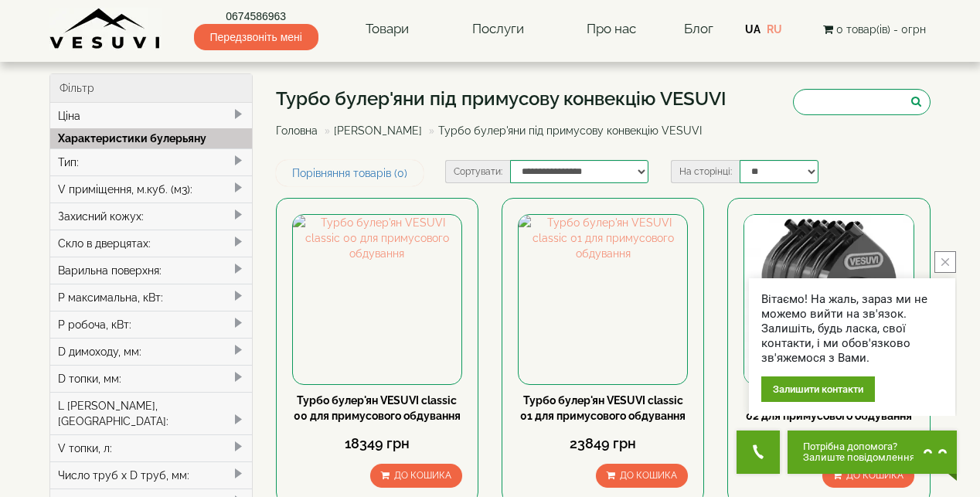 This screenshot has height=497, width=980. Describe the element at coordinates (872, 452) in the screenshot. I see `button: Chat button` at that location.